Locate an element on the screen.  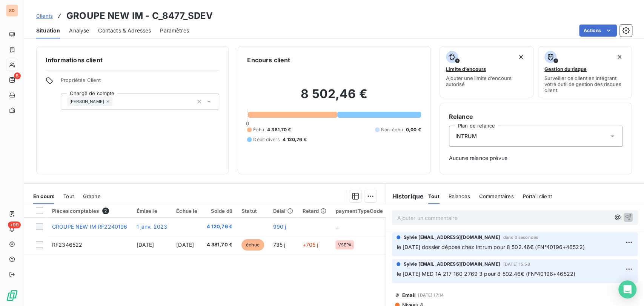
span: +705 j is located at coordinates (310, 245).